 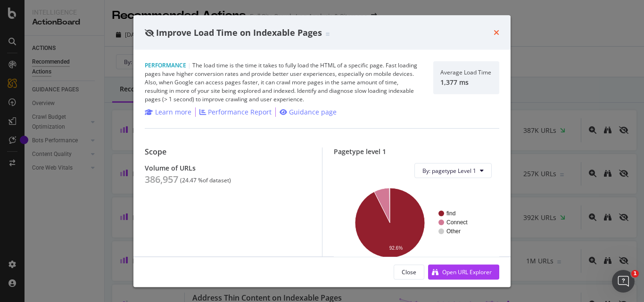 I want to click on div: times, so click(x=497, y=32).